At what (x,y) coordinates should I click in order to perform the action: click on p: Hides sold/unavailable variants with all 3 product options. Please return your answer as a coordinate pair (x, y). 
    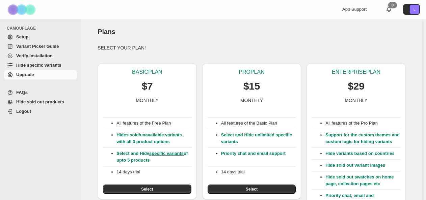
    Looking at the image, I should click on (153, 139).